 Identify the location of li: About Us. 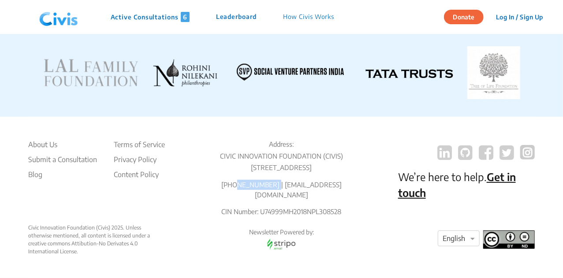
(63, 145).